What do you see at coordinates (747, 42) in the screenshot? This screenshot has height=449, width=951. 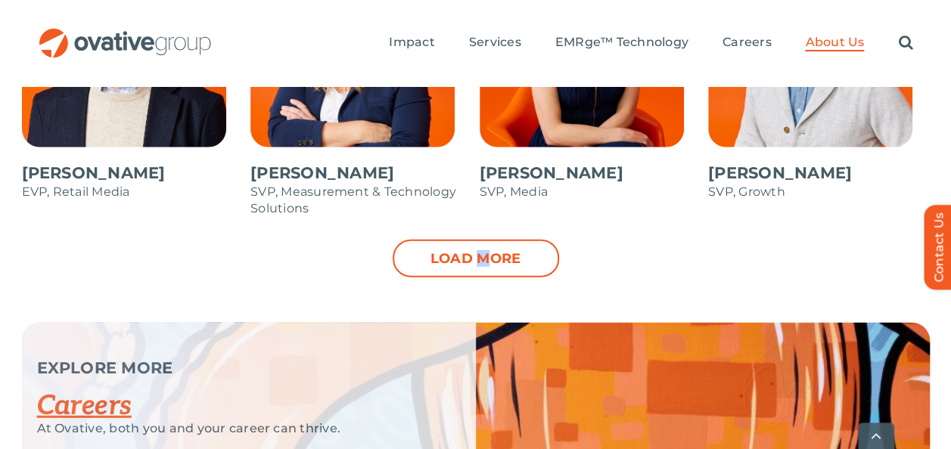 I see `span: Careers` at bounding box center [747, 42].